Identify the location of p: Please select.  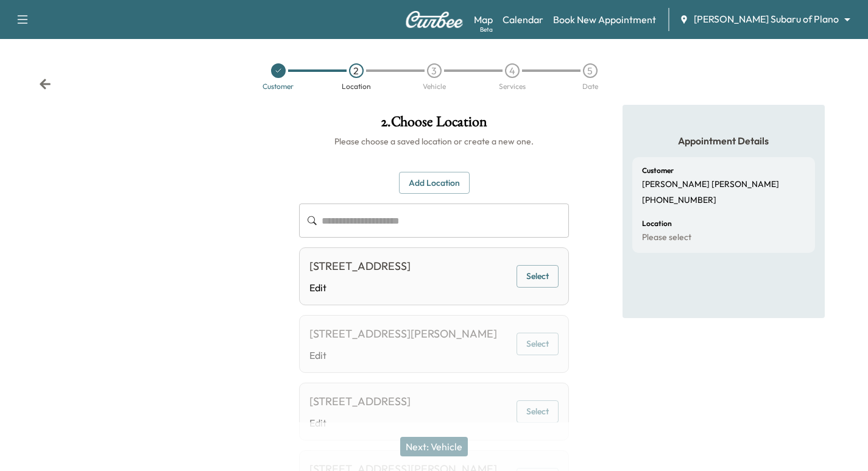
(666, 238).